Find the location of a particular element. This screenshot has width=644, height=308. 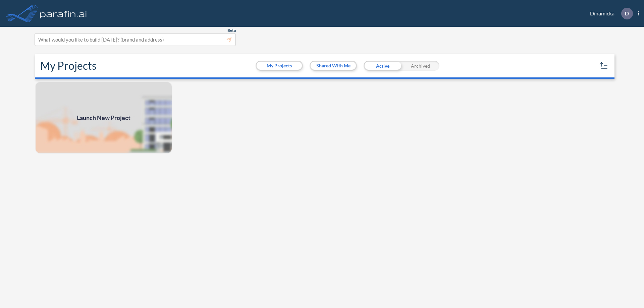

img: add is located at coordinates (104, 118).